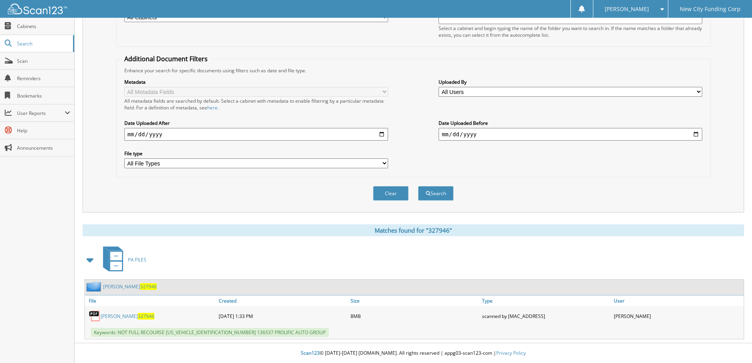  Describe the element at coordinates (732, 344) in the screenshot. I see `div: Chat Widget` at that location.